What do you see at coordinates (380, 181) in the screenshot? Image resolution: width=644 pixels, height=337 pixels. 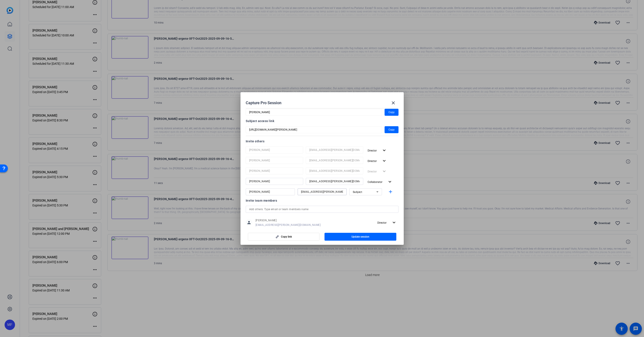 I see `button: Collaborator` at bounding box center [380, 181].